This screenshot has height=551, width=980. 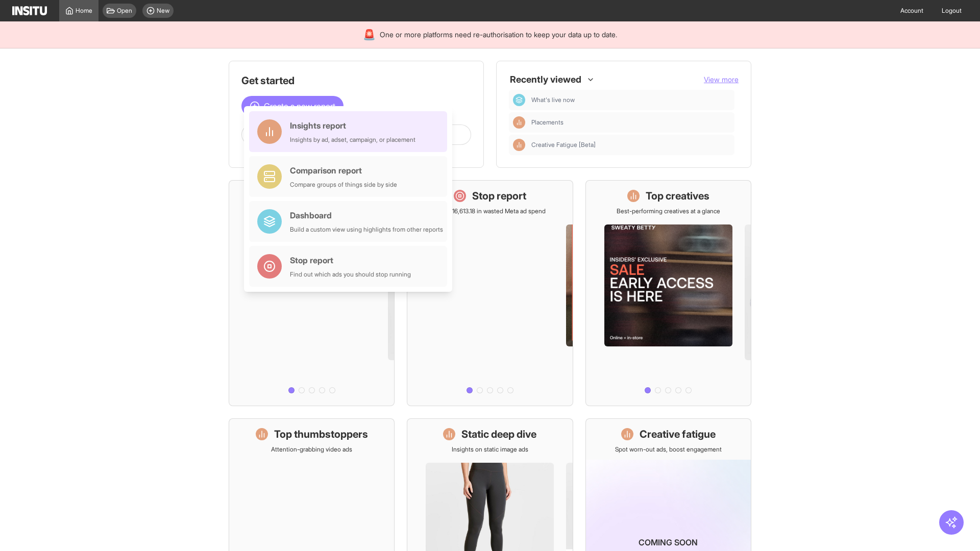 I want to click on p: Attention-grabbing video ads, so click(x=312, y=449).